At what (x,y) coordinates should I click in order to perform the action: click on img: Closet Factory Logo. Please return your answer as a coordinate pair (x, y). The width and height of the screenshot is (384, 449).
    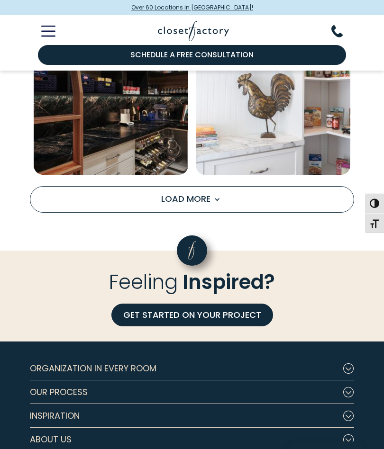
    Looking at the image, I should click on (193, 31).